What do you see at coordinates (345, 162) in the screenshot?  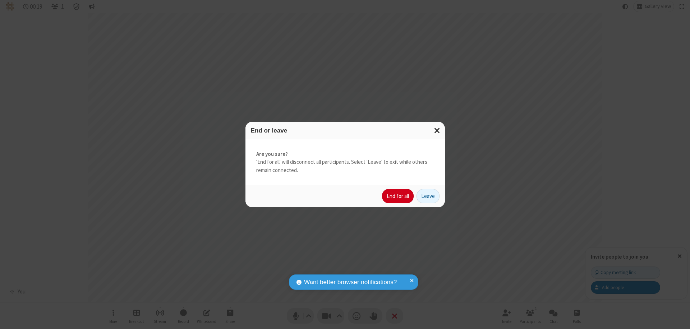 I see `div: 'End for all' will disconnect all participants. Select 'Leave' to exit while others remain connec...` at bounding box center [345, 162].